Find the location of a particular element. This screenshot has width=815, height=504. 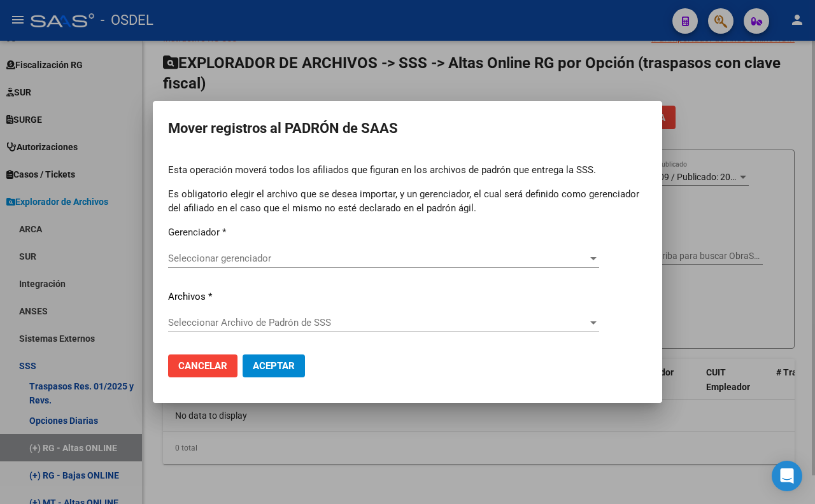

div: Open Intercom Messenger is located at coordinates (787, 476).